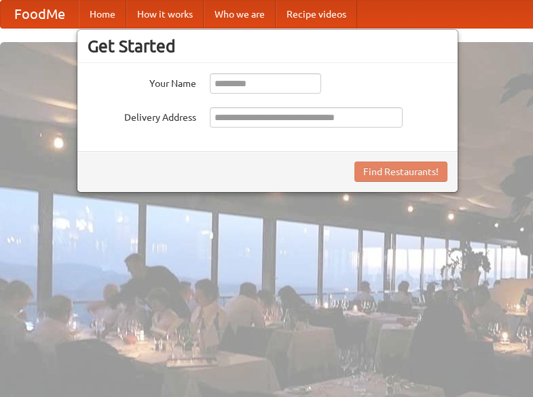 The height and width of the screenshot is (397, 533). I want to click on label: Your Name, so click(142, 81).